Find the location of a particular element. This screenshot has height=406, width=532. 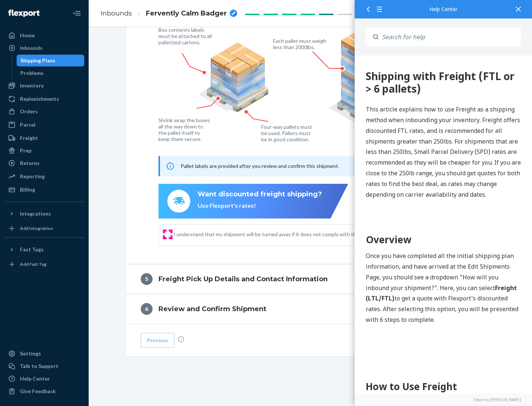

button: 6Review and Confirm Shipment is located at coordinates (311, 309).